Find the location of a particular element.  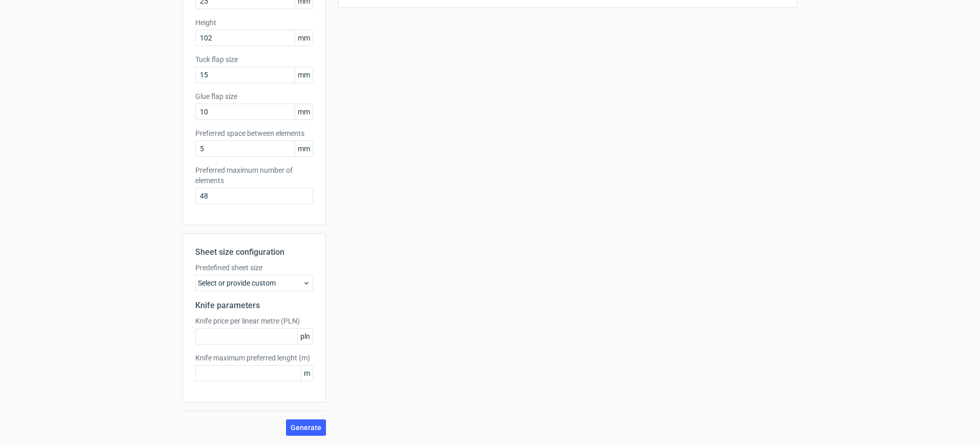

label: Knife price per linear metre (PLN) is located at coordinates (255, 321).